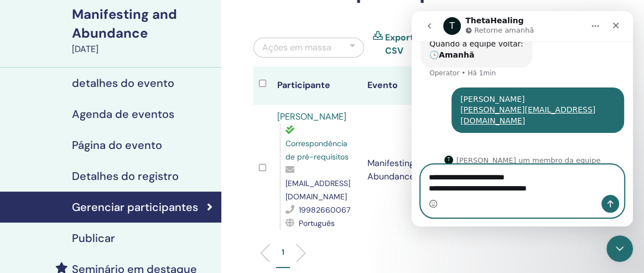 The width and height of the screenshot is (644, 273). What do you see at coordinates (297, 48) in the screenshot?
I see `div: Ações em massa` at bounding box center [297, 48].